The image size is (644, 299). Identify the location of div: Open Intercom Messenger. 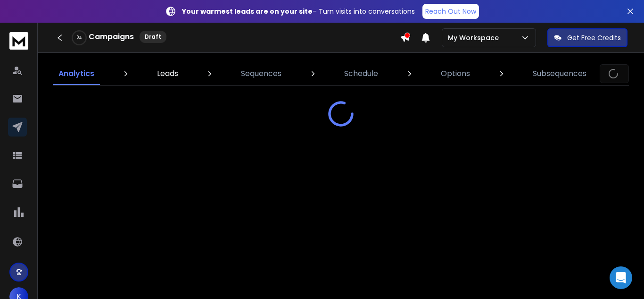
(621, 278).